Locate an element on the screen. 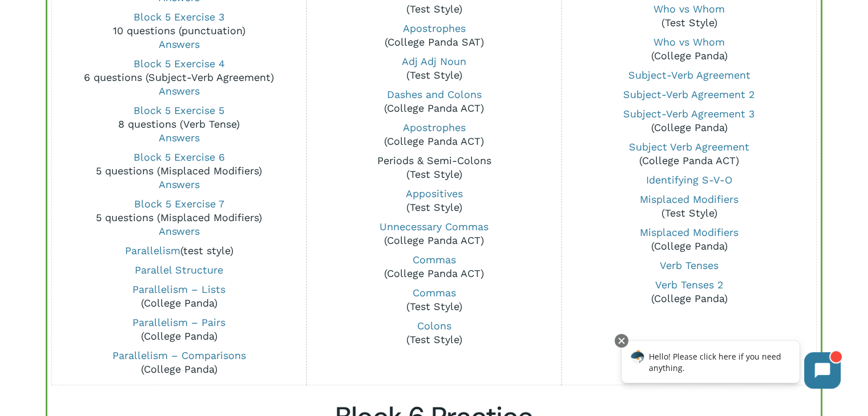 Image resolution: width=868 pixels, height=416 pixels. a: Block 5 Exercise 6 is located at coordinates (179, 157).